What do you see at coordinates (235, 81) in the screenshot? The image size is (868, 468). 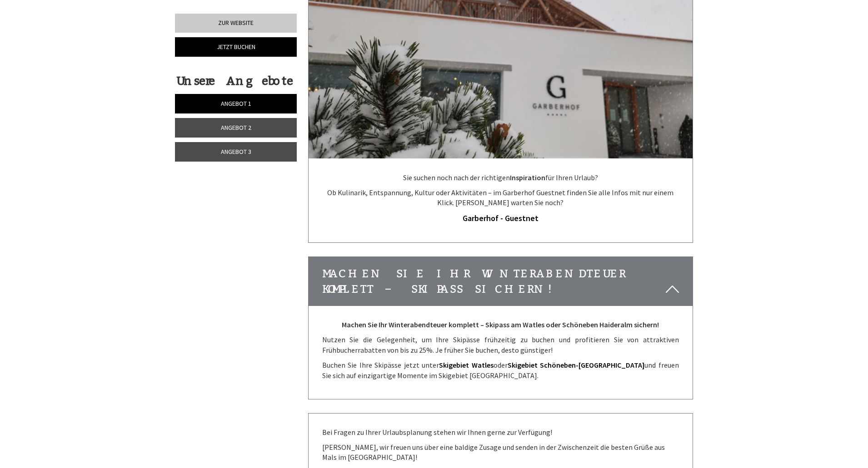 I see `div: Unsere Angebote` at bounding box center [235, 81].